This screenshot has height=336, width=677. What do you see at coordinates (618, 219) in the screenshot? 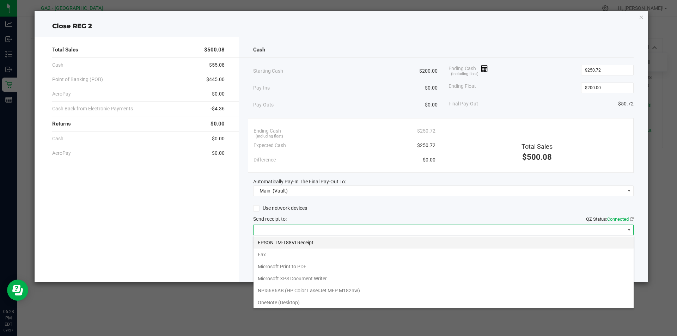
I see `span: Connected` at bounding box center [618, 219].